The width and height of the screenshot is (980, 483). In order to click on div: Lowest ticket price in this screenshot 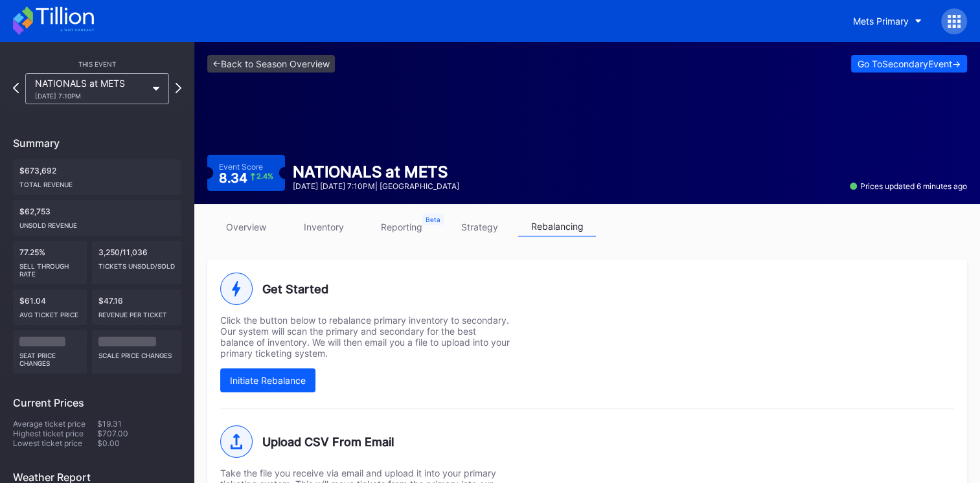, I will do `click(55, 443)`.